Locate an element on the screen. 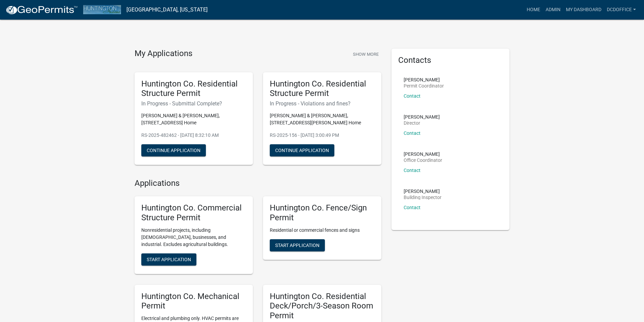 The height and width of the screenshot is (322, 644). h5: Huntington Co. Mechanical Permit is located at coordinates (194, 301).